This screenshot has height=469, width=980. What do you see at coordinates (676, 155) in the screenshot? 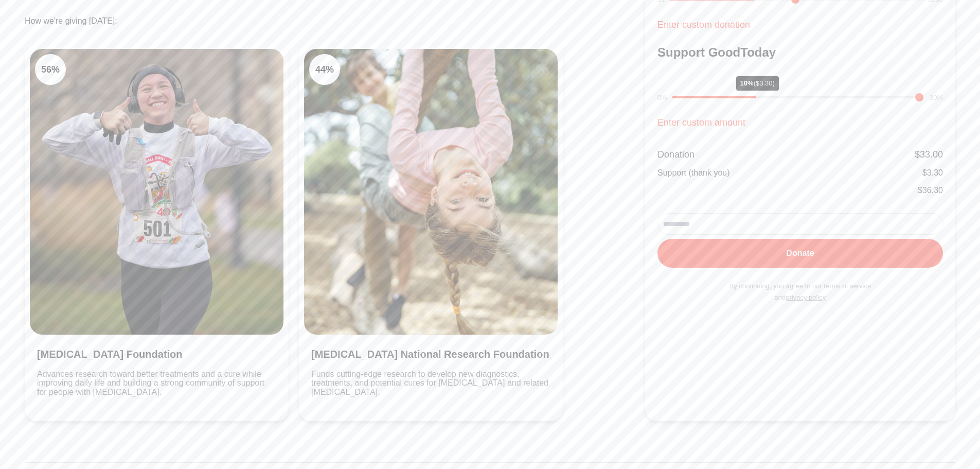
I see `div: Donation` at bounding box center [676, 155].